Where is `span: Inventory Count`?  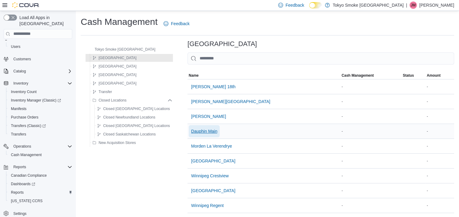
span: Inventory Count is located at coordinates (24, 92).